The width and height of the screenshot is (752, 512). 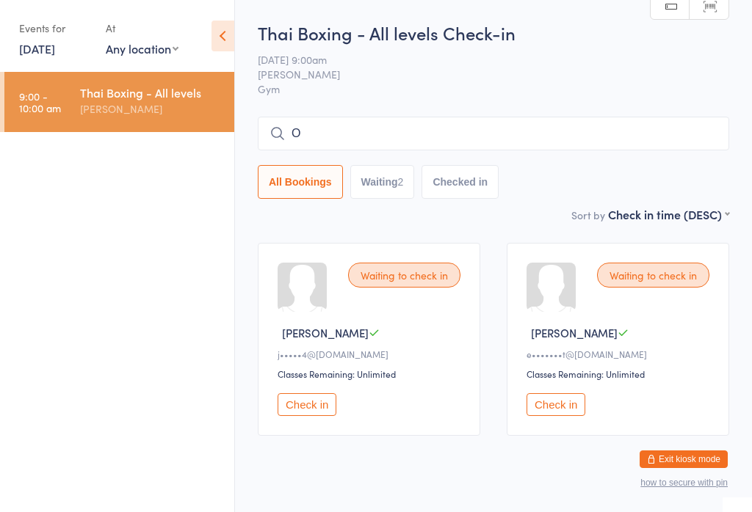 What do you see at coordinates (142, 28) in the screenshot?
I see `div: At` at bounding box center [142, 28].